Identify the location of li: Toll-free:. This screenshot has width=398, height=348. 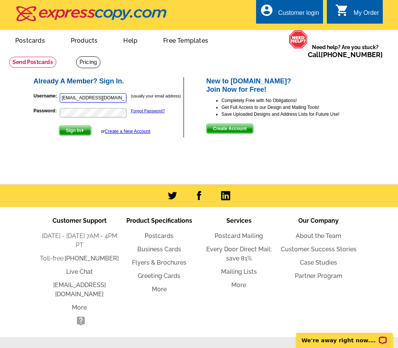
(80, 258).